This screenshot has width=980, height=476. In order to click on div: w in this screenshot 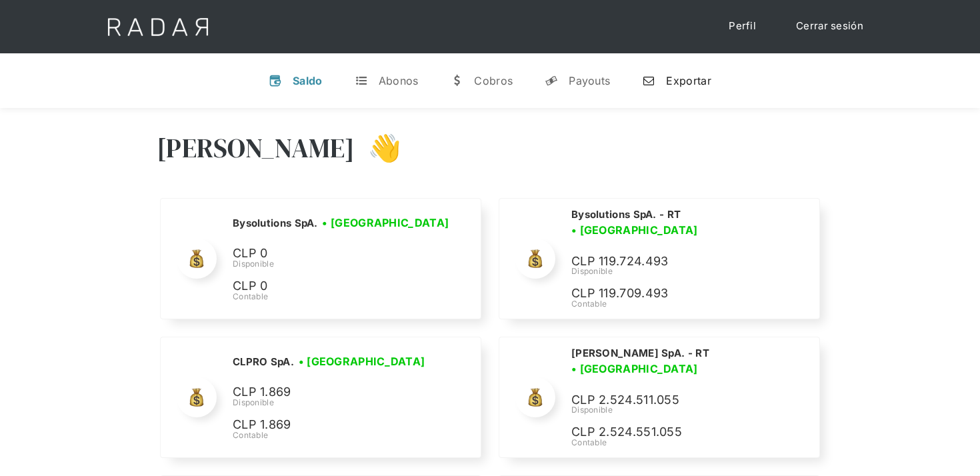, I will do `click(456, 81)`.